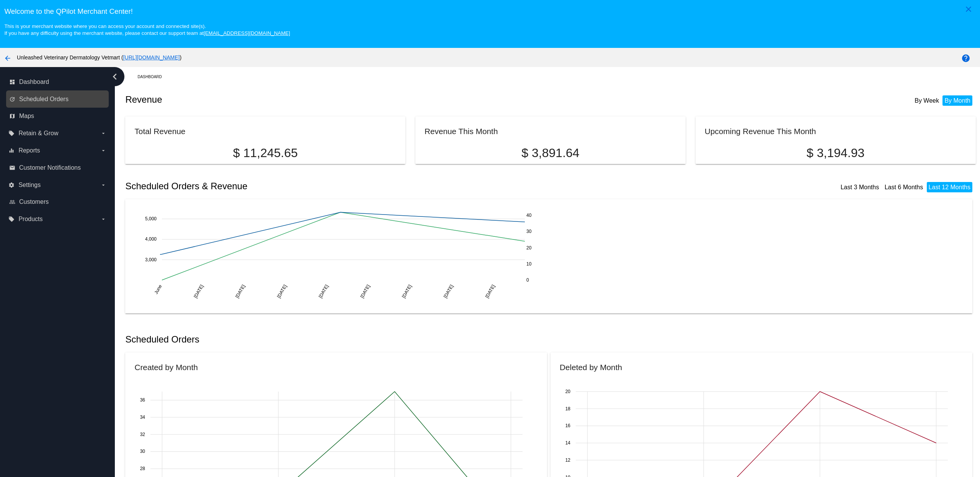 This screenshot has width=980, height=477. What do you see at coordinates (860, 187) in the screenshot?
I see `a: Last 3 Months` at bounding box center [860, 187].